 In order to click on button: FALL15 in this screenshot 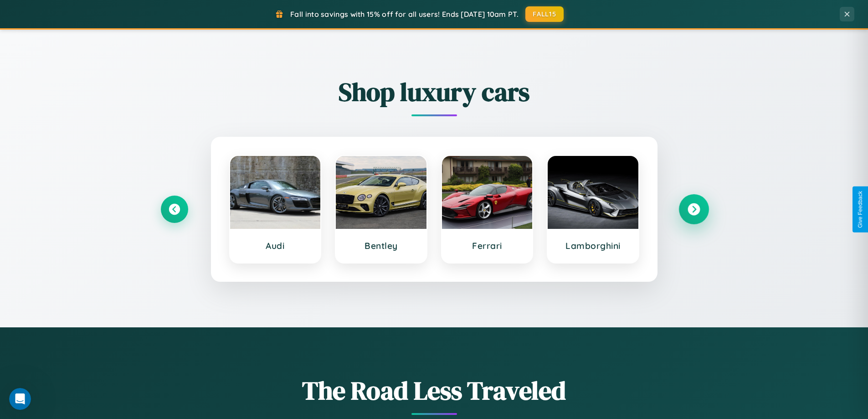, I will do `click(544, 14)`.